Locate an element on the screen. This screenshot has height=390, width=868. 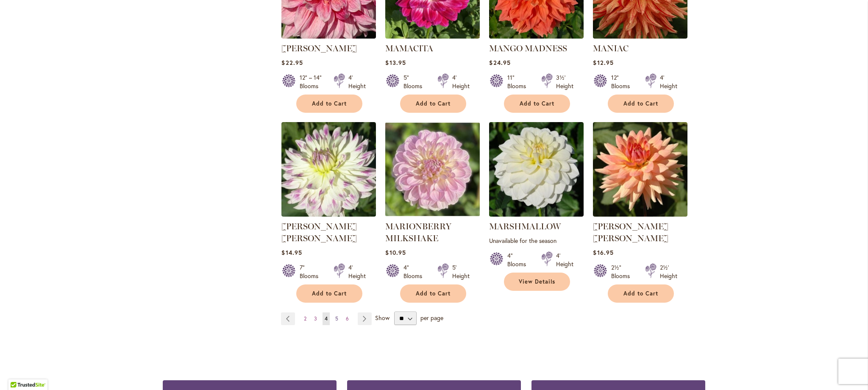
span: View Details is located at coordinates (537, 282).